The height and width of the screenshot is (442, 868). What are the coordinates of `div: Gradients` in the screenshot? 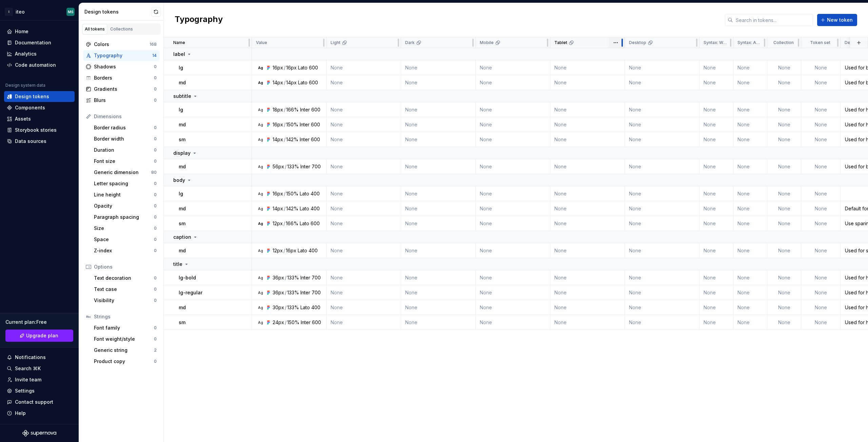 It's located at (124, 89).